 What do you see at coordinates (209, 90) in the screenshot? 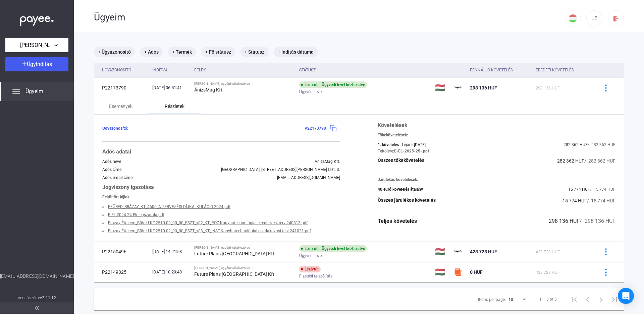
I see `strong: ÁnizsMag Kft.` at bounding box center [209, 90].